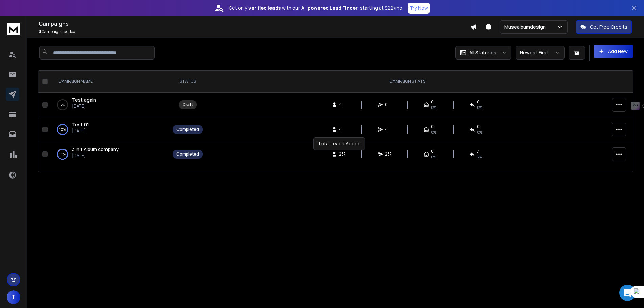 This screenshot has width=644, height=308. What do you see at coordinates (188, 81) in the screenshot?
I see `th: STATUS` at bounding box center [188, 81].